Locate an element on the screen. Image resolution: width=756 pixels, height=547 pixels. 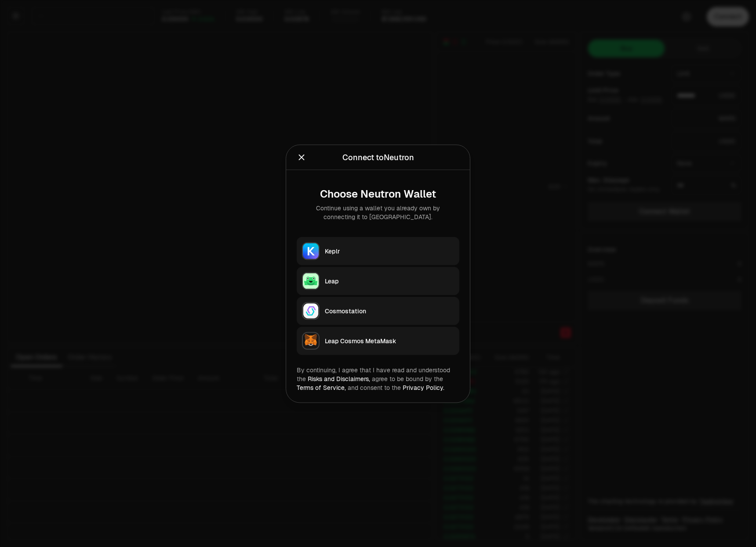
button: LeapLeap is located at coordinates (378, 281).